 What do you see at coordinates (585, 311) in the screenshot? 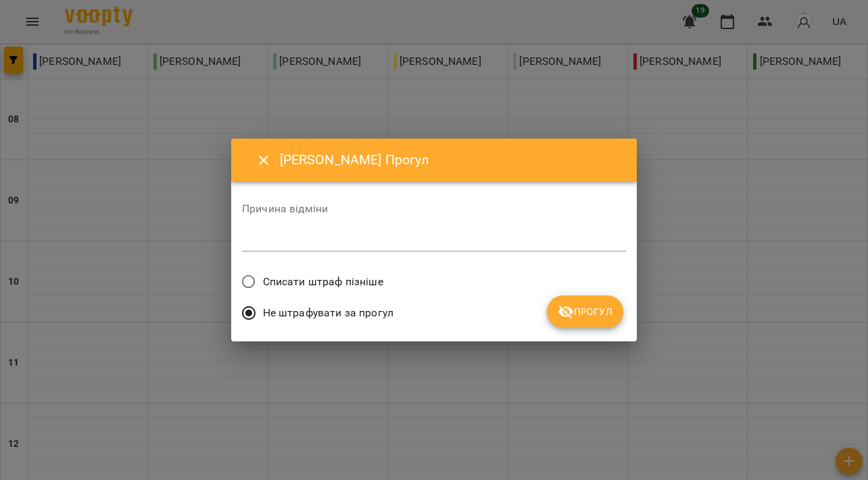
I see `span: Прогул` at bounding box center [585, 311].